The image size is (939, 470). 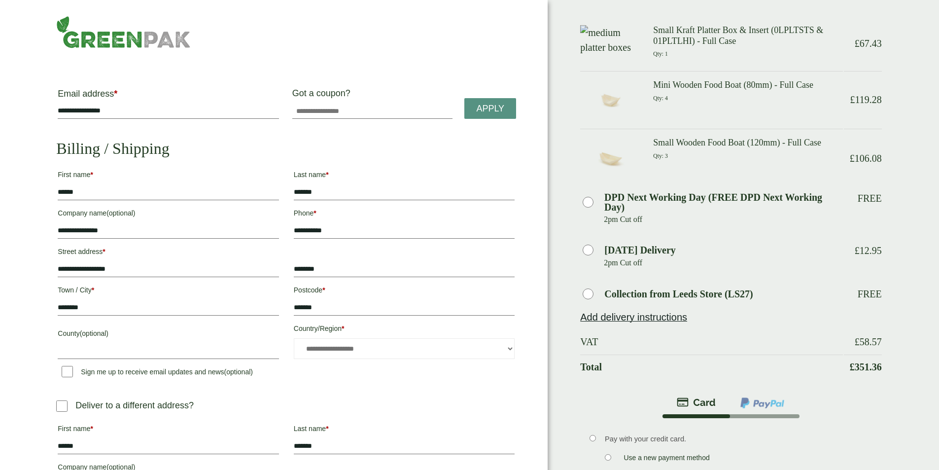 What do you see at coordinates (865, 100) in the screenshot?
I see `bdi: 119.28` at bounding box center [865, 100].